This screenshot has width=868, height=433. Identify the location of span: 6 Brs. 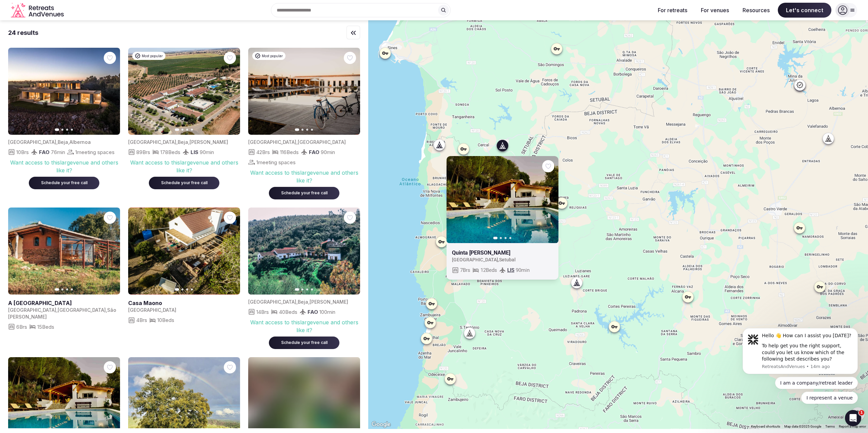
(21, 327).